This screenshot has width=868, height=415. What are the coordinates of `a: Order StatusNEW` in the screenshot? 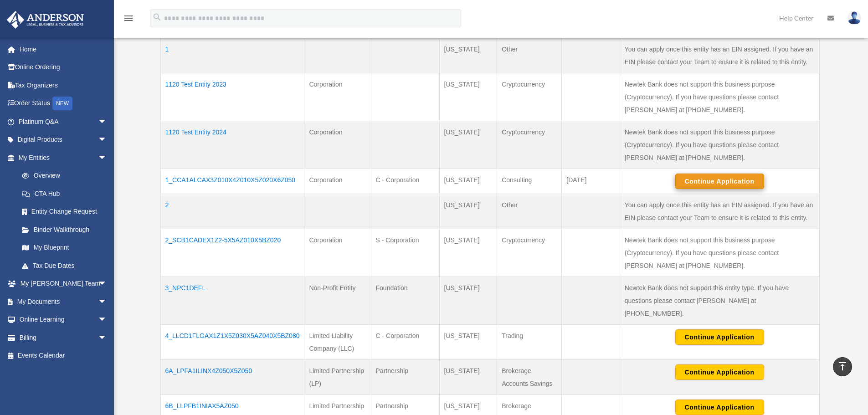 It's located at (63, 104).